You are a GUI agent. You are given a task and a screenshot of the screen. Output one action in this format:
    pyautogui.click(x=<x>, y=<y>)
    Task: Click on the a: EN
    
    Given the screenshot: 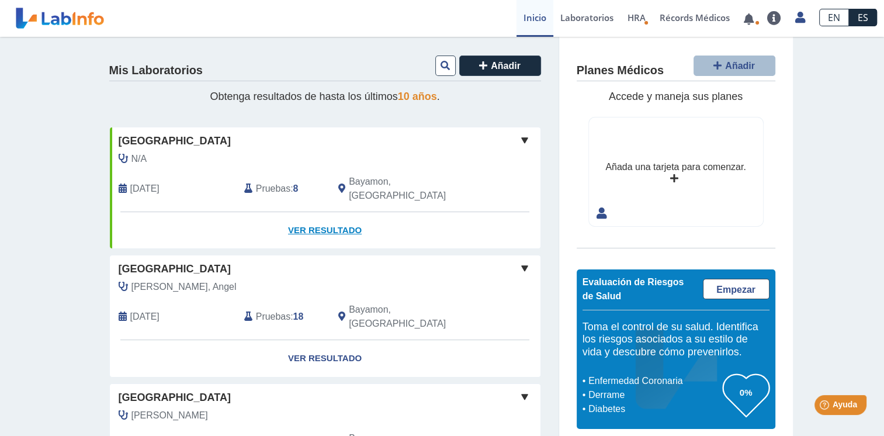 What is the action you would take?
    pyautogui.click(x=833, y=18)
    